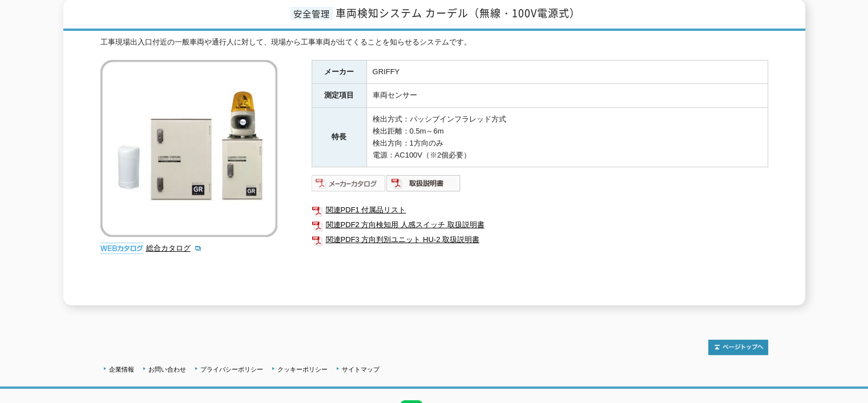 The height and width of the screenshot is (403, 868). Describe the element at coordinates (339, 72) in the screenshot. I see `th: メーカー` at that location.